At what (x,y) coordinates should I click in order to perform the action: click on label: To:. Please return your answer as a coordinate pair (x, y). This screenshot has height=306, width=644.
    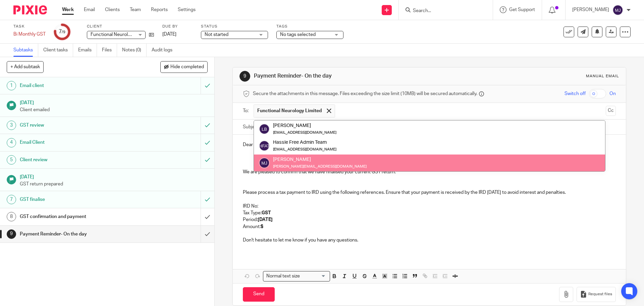
    Looking at the image, I should click on (246, 111).